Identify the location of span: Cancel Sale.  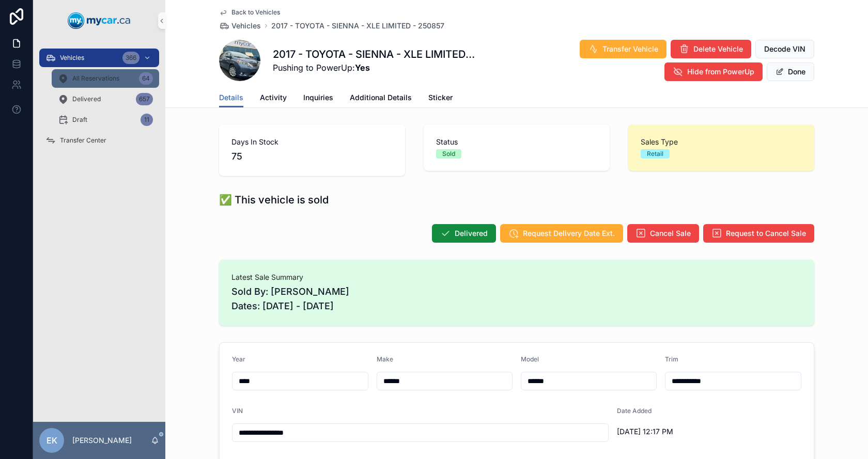
(670, 233).